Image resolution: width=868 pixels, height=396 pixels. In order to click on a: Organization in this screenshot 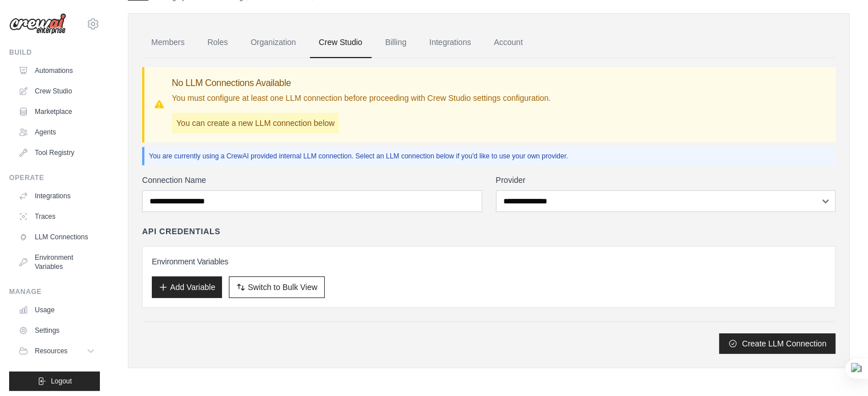, I will do `click(272, 43)`.